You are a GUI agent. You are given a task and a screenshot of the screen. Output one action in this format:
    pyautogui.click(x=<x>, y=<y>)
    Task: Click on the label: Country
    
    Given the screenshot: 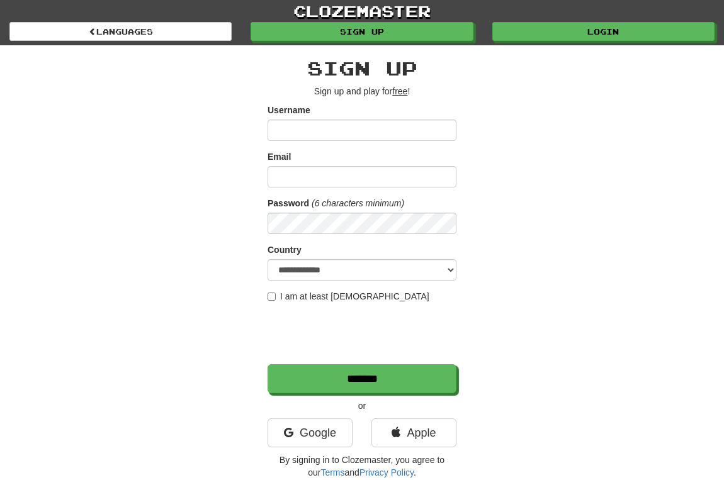 What is the action you would take?
    pyautogui.click(x=285, y=250)
    